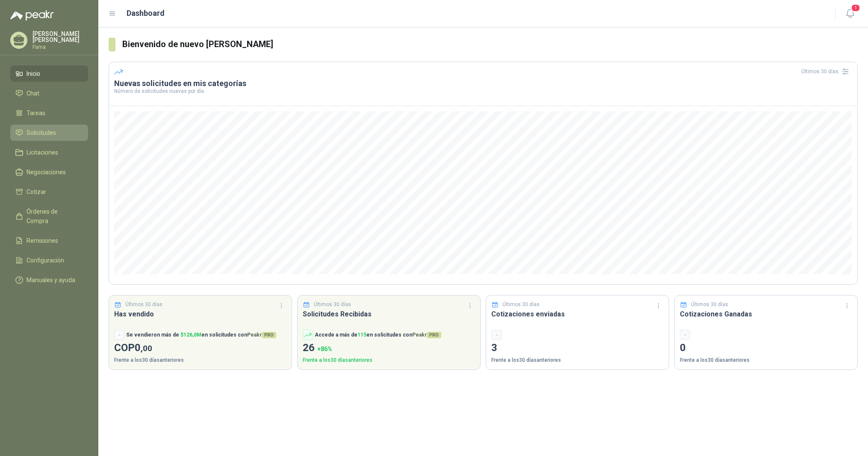 This screenshot has width=868, height=456. I want to click on a: Licitaciones, so click(49, 152).